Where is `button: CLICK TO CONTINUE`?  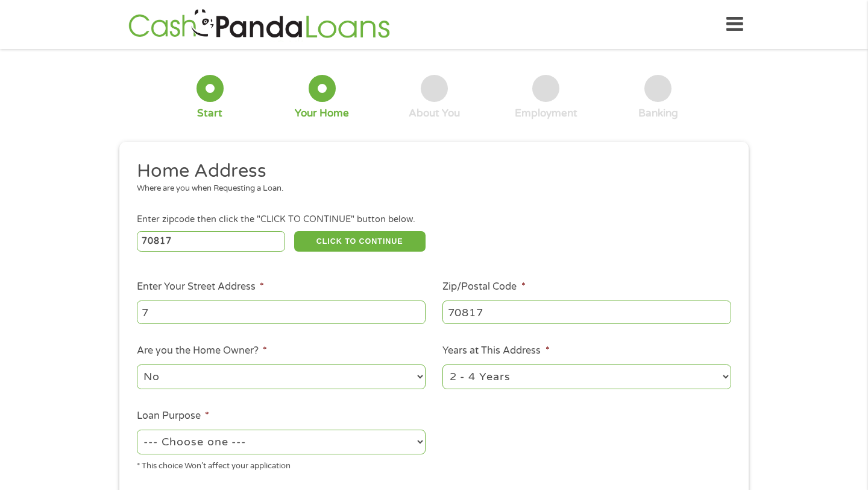
button: CLICK TO CONTINUE is located at coordinates (360, 241).